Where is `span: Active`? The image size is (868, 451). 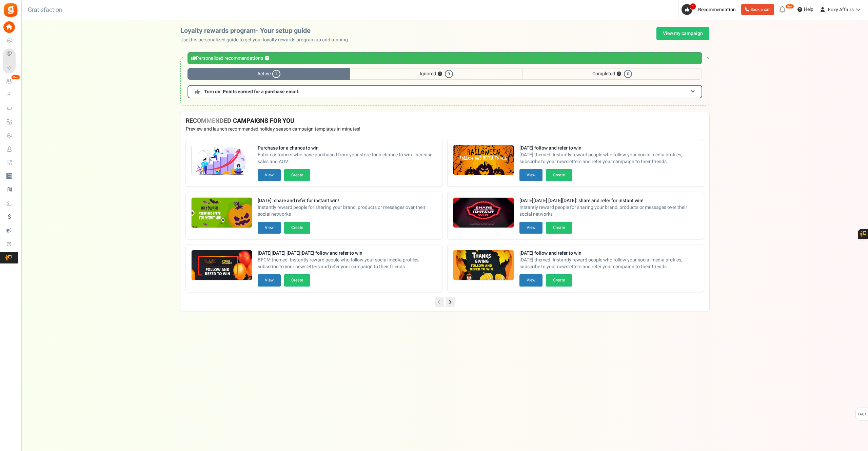 span: Active is located at coordinates (269, 74).